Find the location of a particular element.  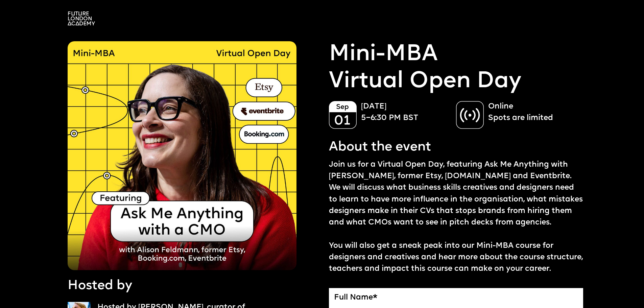

p: About the event is located at coordinates (380, 147).